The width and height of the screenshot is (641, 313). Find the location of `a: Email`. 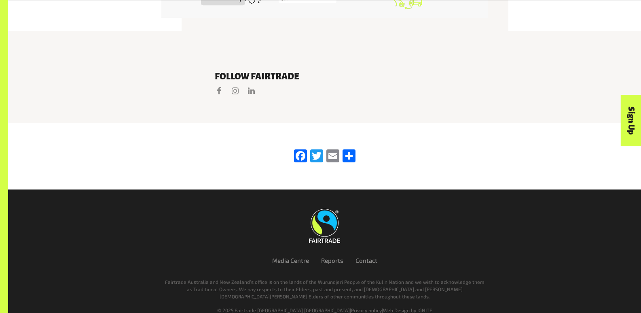

a: Email is located at coordinates (333, 156).